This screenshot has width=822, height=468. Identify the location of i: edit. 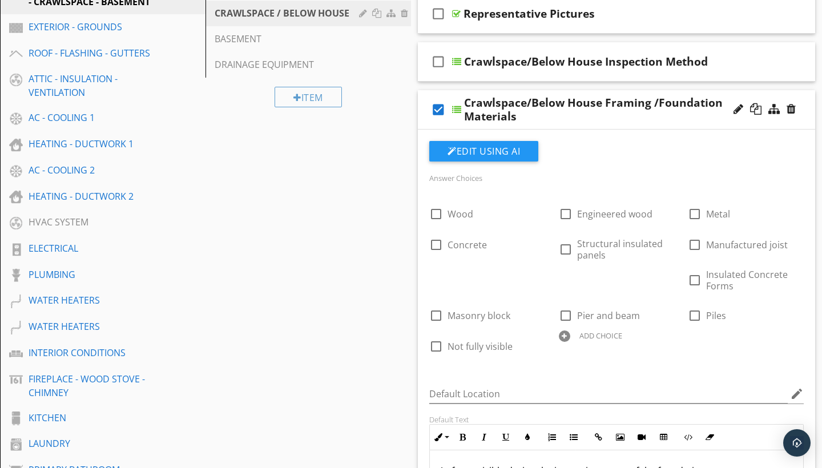
(797, 394).